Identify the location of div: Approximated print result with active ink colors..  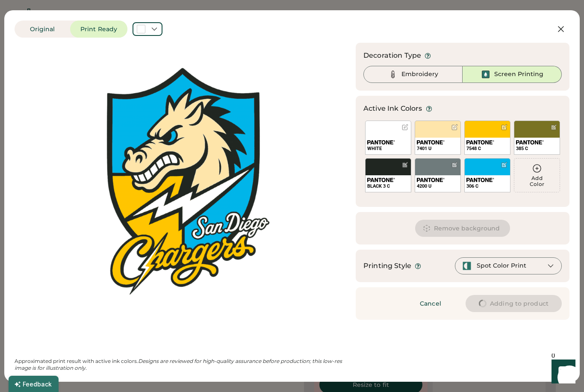
(183, 364).